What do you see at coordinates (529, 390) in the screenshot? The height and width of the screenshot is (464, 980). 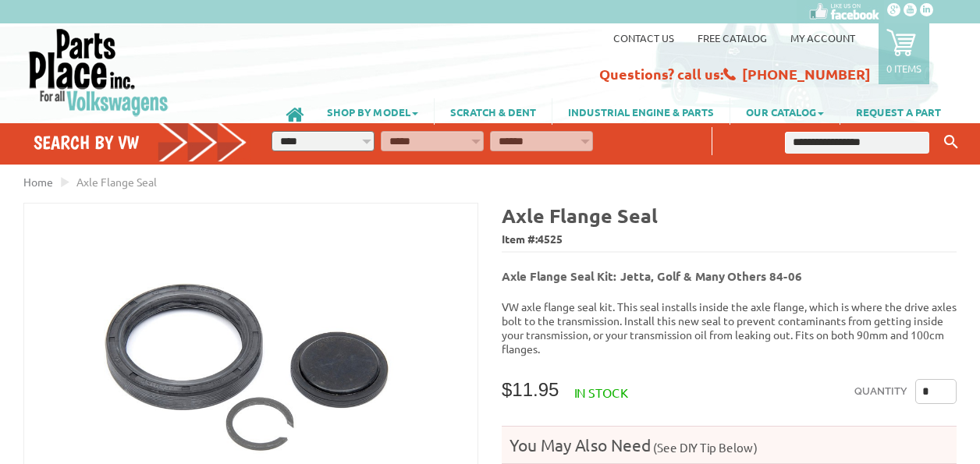 I see `span: $11.95` at bounding box center [529, 390].